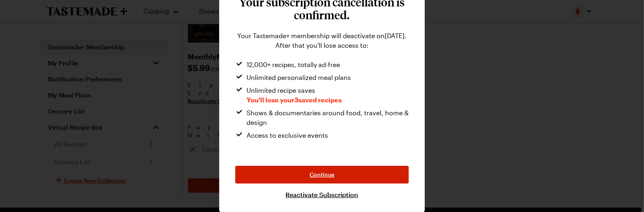  Describe the element at coordinates (328, 117) in the screenshot. I see `span: Shows & documentaries around food, travel, home & design` at that location.